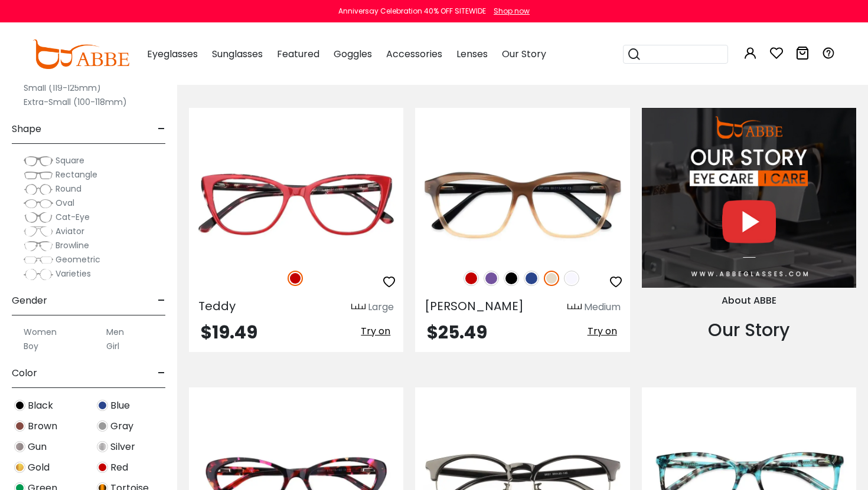  What do you see at coordinates (38, 161) in the screenshot?
I see `img: Square.png` at bounding box center [38, 161].